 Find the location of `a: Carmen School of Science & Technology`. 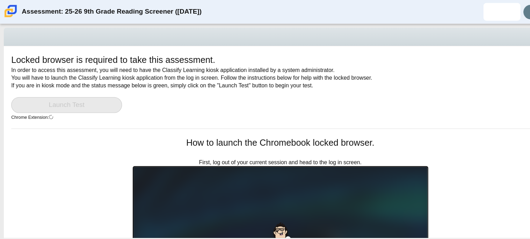

a: Carmen School of Science & Technology is located at coordinates (10, 16).